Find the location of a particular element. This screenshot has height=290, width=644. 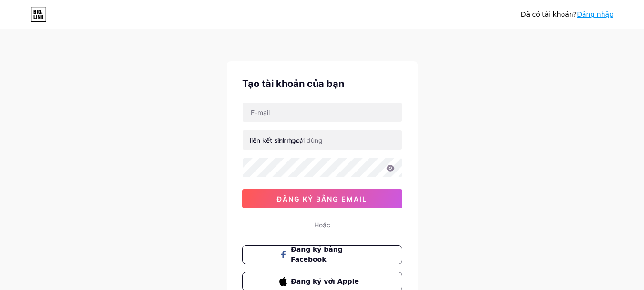

font: đăng ký bằng email is located at coordinates (322, 199).